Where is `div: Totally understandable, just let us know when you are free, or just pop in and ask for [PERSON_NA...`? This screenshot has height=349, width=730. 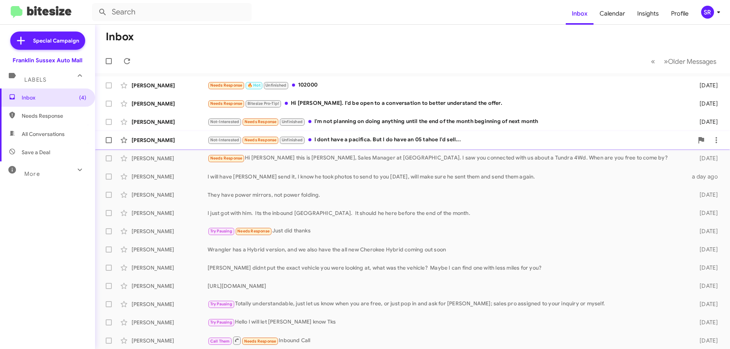 div: Totally understandable, just let us know when you are free, or just pop in and ask for [PERSON_NA... is located at coordinates (447, 304).